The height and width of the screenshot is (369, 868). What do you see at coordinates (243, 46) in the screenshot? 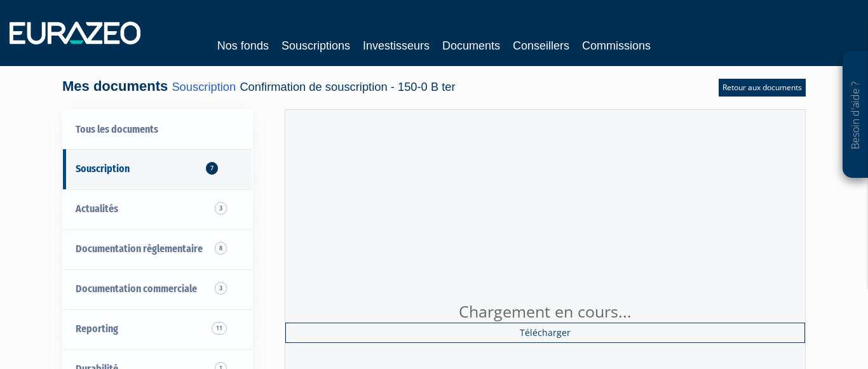
I see `a: Nos fonds` at bounding box center [243, 46].